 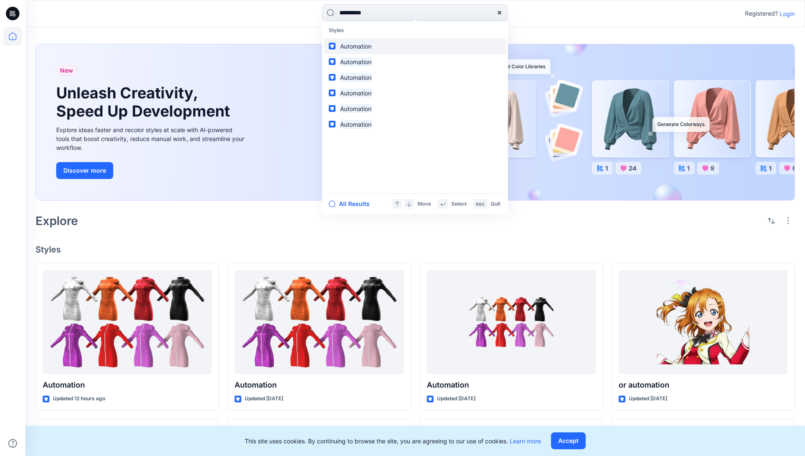 What do you see at coordinates (151, 139) in the screenshot?
I see `div: Explore ideas faster and recolor styles at scale with AI-powered tools that boost creativity, red...` at bounding box center [151, 139].